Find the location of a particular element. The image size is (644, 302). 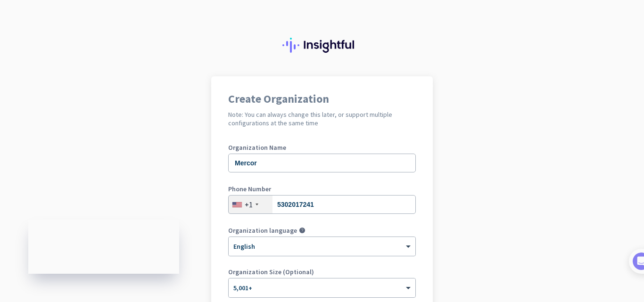

h2: Note: You can always change this later, or support multiple configurations at the same time is located at coordinates (322, 119).